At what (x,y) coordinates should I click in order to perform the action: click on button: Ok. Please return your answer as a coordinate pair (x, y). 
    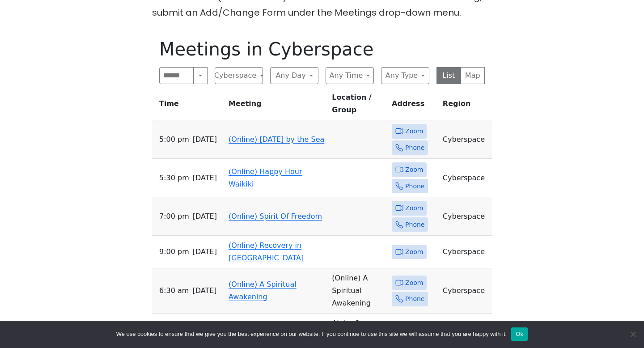
    Looking at the image, I should click on (519, 334).